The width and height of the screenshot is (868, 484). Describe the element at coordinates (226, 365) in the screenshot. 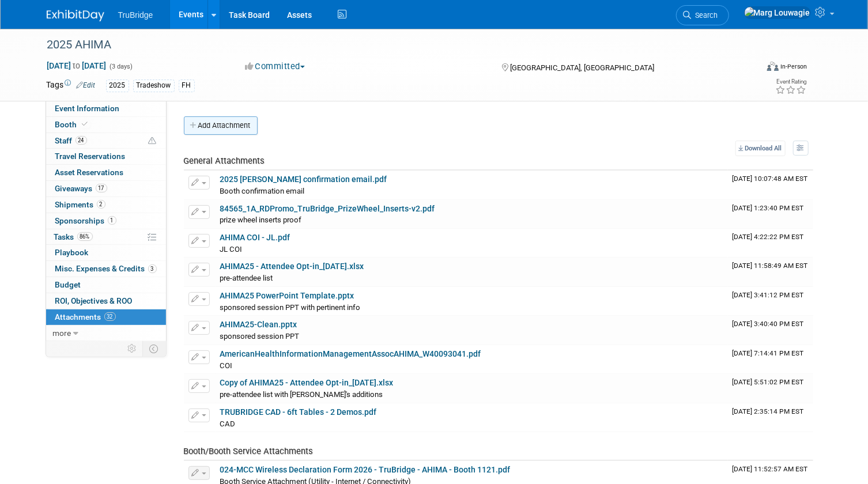

I see `span: COI` at that location.